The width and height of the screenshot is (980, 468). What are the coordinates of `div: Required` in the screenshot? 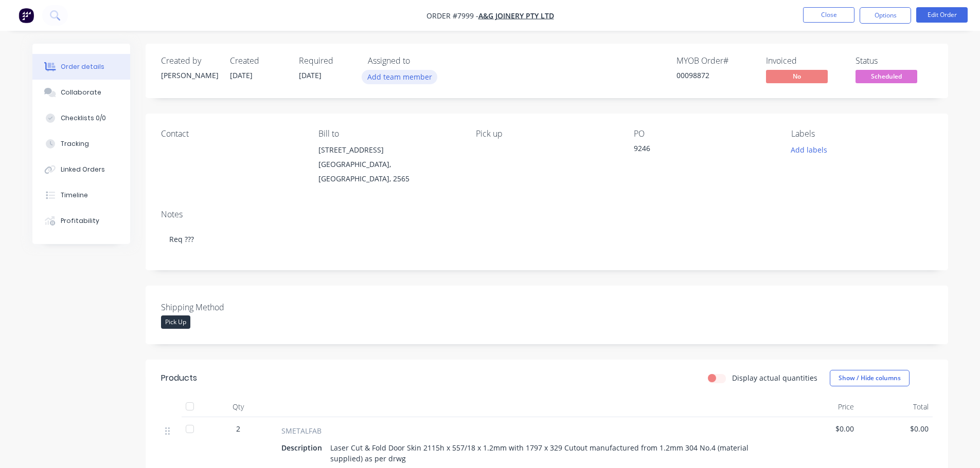 It's located at (327, 61).